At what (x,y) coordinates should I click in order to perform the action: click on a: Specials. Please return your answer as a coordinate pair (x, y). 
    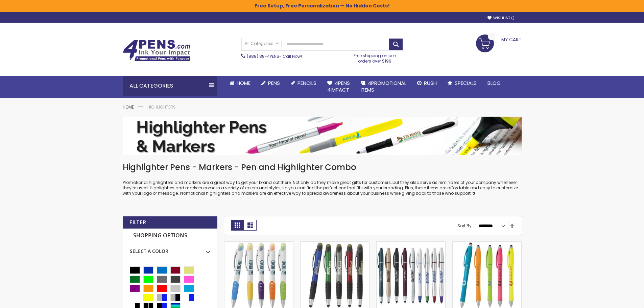
    Looking at the image, I should click on (462, 83).